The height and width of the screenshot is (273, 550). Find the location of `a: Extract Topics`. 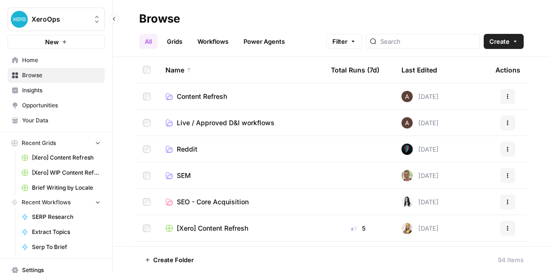

a: Extract Topics is located at coordinates (61, 232).